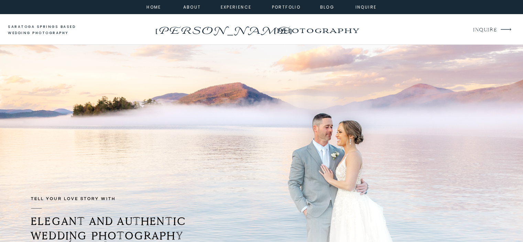 This screenshot has width=523, height=242. I want to click on a: portfolio, so click(286, 7).